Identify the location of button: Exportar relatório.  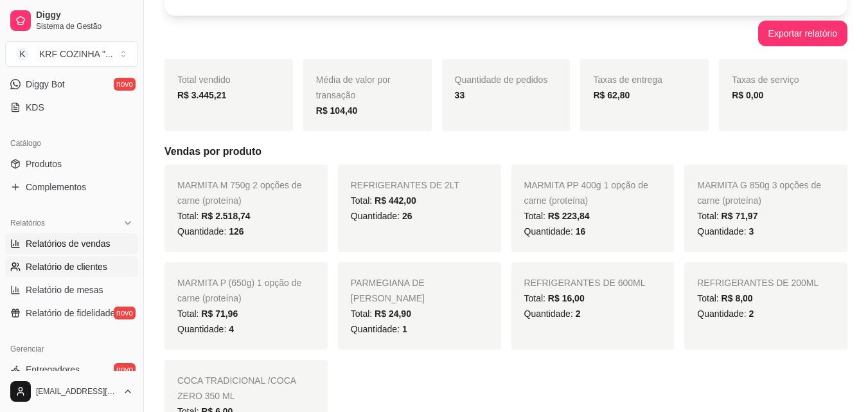
(803, 33).